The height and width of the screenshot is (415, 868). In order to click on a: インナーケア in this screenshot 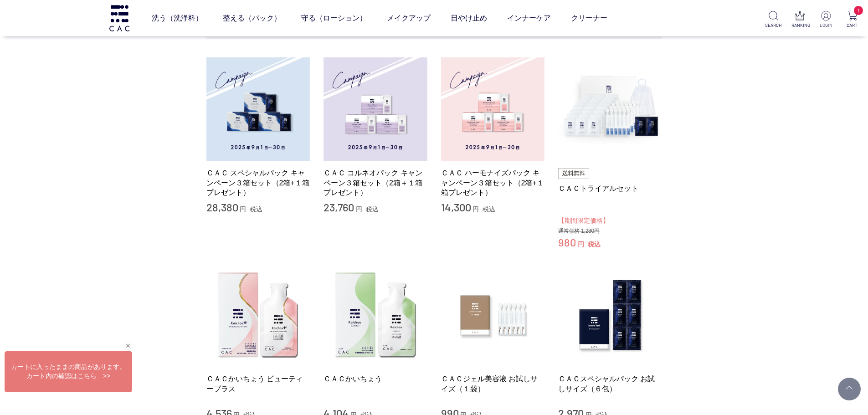, I will do `click(529, 18)`.